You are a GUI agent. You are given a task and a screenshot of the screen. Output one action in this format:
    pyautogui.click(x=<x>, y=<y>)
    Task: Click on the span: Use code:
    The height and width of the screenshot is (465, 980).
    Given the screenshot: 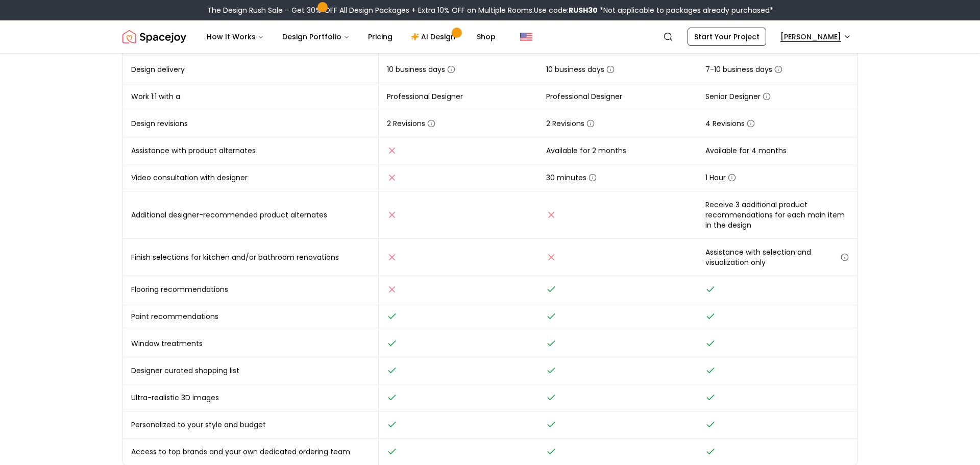 What is the action you would take?
    pyautogui.click(x=566, y=10)
    